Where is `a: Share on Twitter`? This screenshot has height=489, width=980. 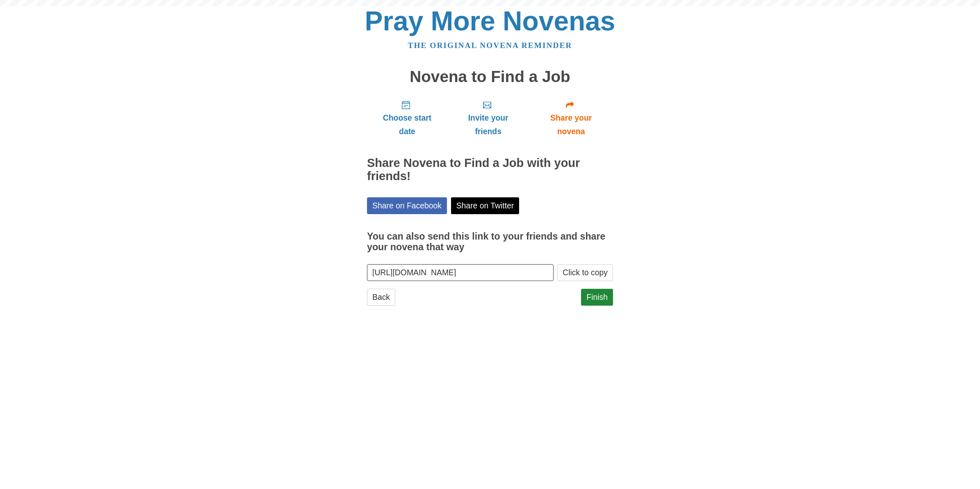 a: Share on Twitter is located at coordinates (485, 206).